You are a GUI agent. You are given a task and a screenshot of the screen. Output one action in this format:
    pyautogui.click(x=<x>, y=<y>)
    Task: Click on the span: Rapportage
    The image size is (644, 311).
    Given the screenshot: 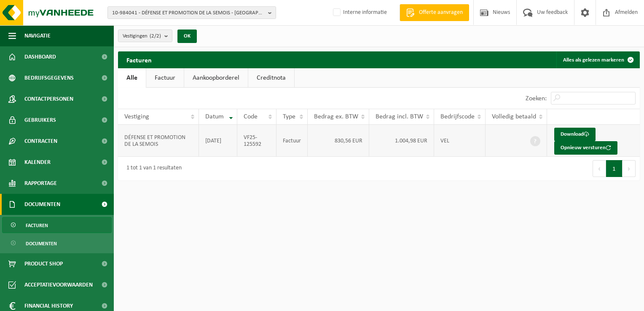 What is the action you would take?
    pyautogui.click(x=41, y=183)
    